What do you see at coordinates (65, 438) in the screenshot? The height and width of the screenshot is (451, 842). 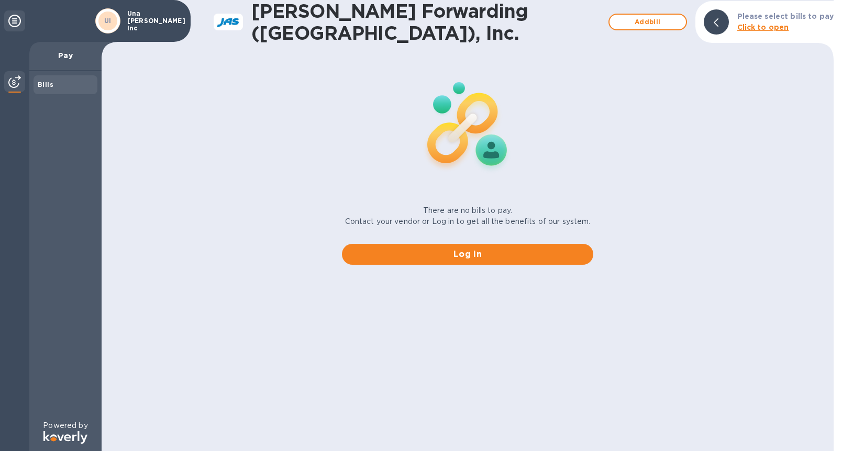 I see `img: Logo` at bounding box center [65, 438].